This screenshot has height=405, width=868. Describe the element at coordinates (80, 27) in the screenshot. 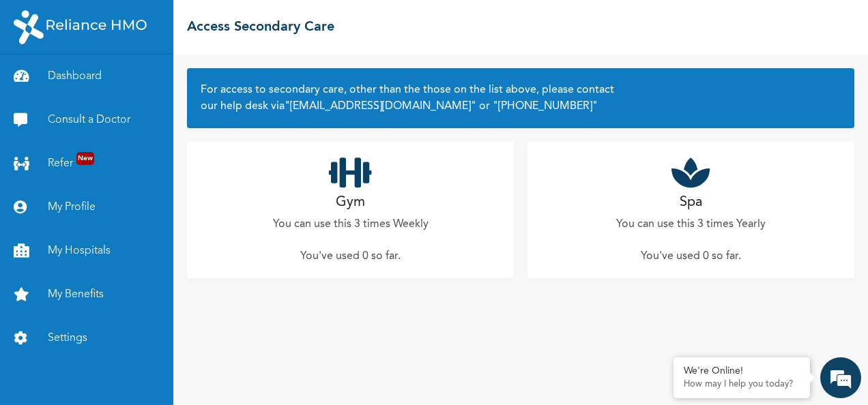

I see `img: RelianceHMO's Logo` at that location.